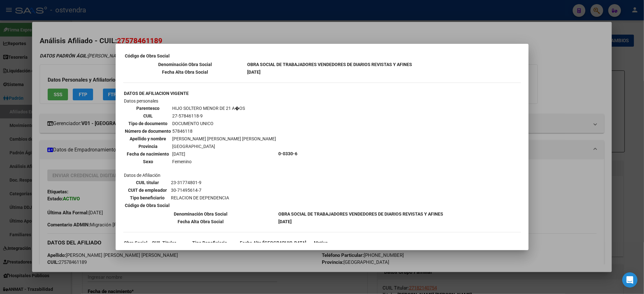 The height and width of the screenshot is (294, 644). What do you see at coordinates (164, 243) in the screenshot?
I see `th: CUIL Titular` at bounding box center [164, 243].